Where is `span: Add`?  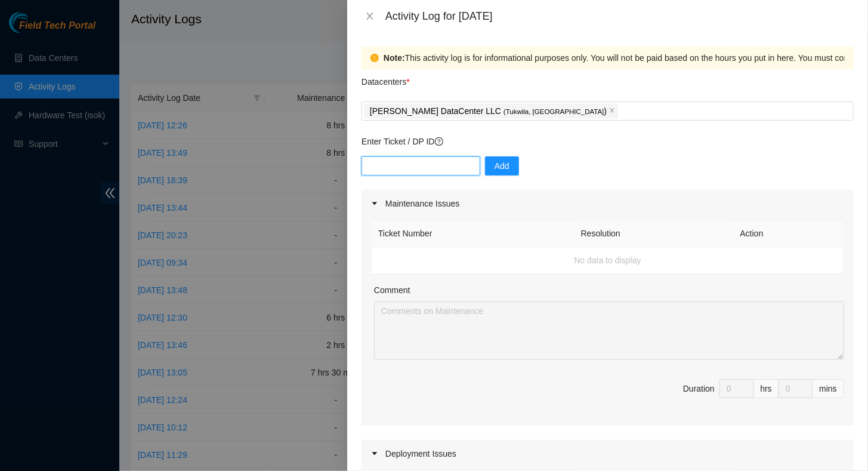
span: Add is located at coordinates (502, 166).